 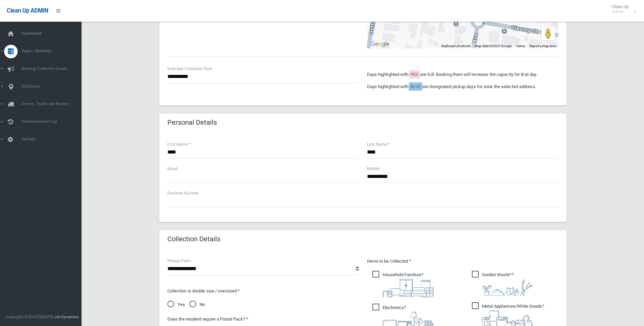 I want to click on span: Booking Collection Issues, so click(x=53, y=69).